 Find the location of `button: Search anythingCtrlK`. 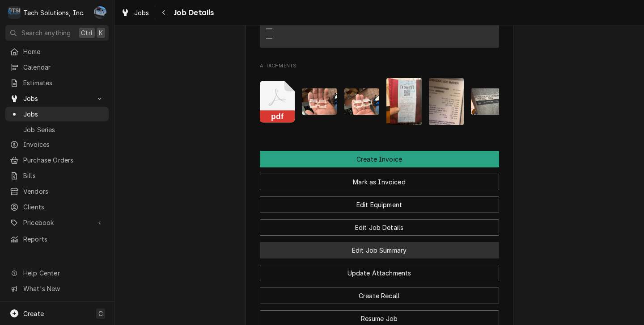

button: Search anythingCtrlK is located at coordinates (57, 33).